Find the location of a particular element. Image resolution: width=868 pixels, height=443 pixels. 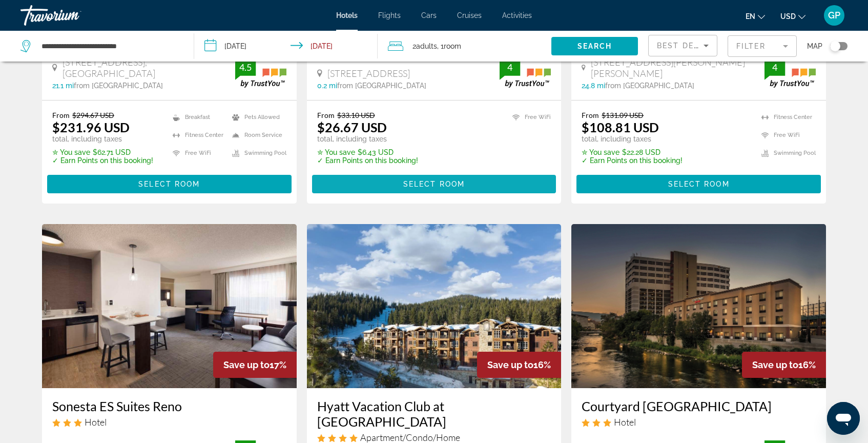

span: Hotels is located at coordinates (347, 16).